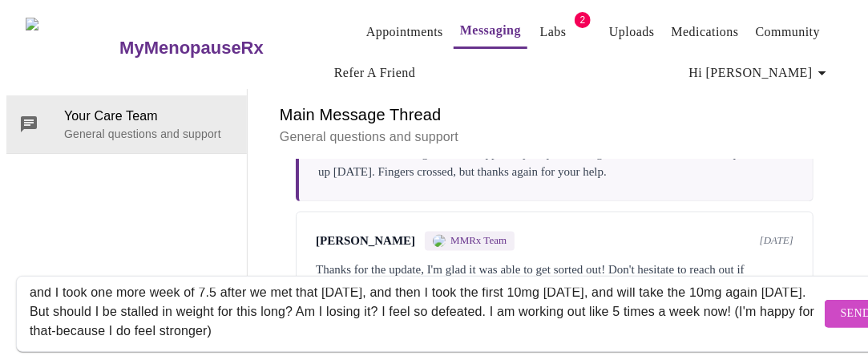 Image resolution: width=868 pixels, height=360 pixels. What do you see at coordinates (788, 32) in the screenshot?
I see `a: Community` at bounding box center [788, 32].